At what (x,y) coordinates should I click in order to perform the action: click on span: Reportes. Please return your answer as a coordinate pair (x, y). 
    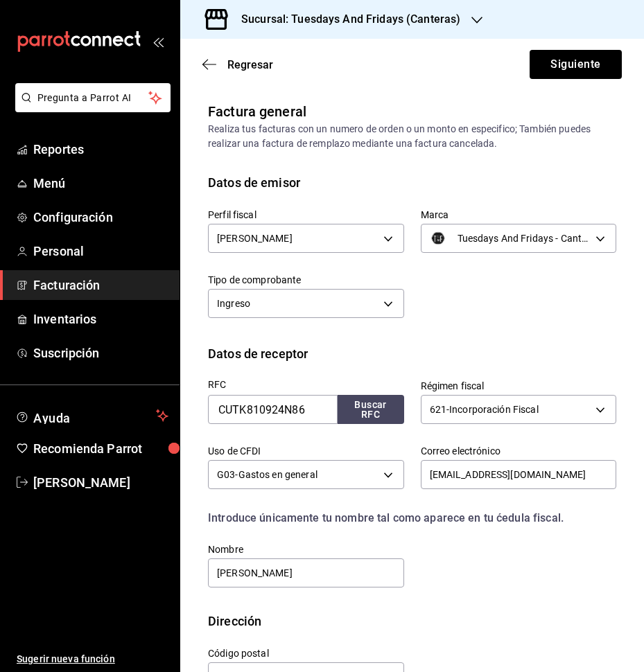
    Looking at the image, I should click on (100, 149).